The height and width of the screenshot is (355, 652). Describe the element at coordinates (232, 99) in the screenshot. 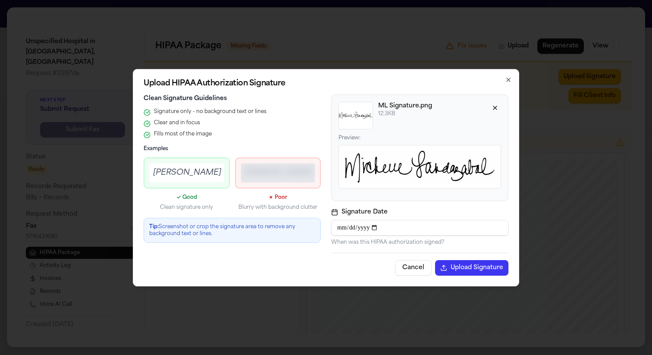

I see `h3: Clean Signature Guidelines` at that location.